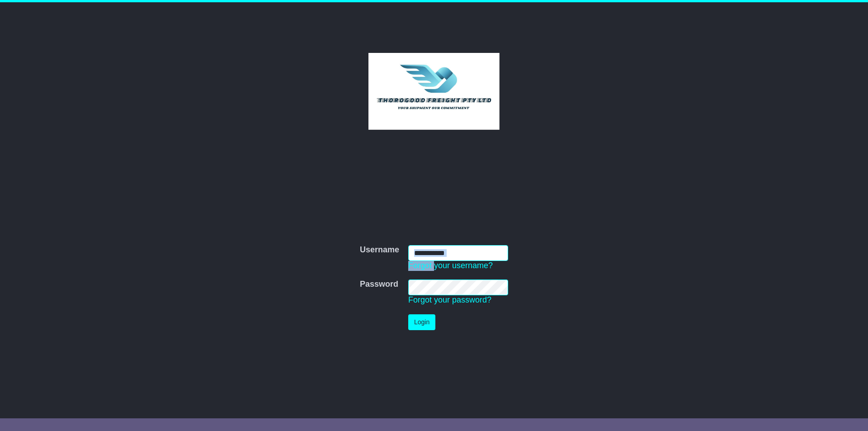  Describe the element at coordinates (450, 300) in the screenshot. I see `a: Forgot your password?` at that location.